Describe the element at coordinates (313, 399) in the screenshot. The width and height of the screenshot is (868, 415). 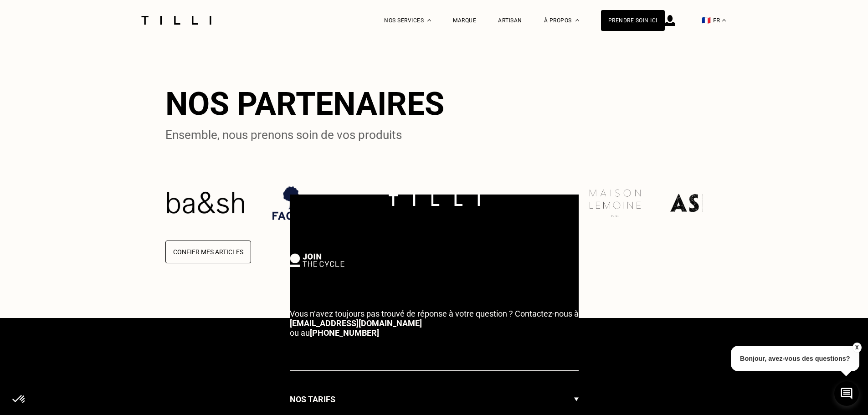
I see `h3: Nos tarifs` at that location.